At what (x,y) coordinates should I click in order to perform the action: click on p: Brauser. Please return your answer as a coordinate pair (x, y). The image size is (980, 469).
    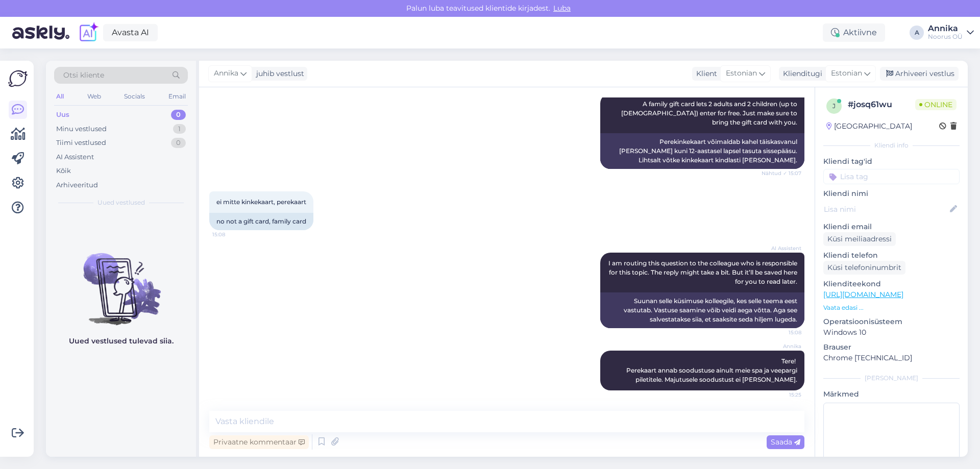
    Looking at the image, I should click on (891, 347).